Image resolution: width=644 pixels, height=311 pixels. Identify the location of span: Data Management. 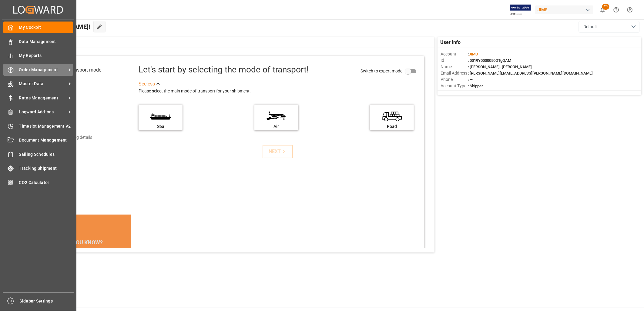
(46, 42).